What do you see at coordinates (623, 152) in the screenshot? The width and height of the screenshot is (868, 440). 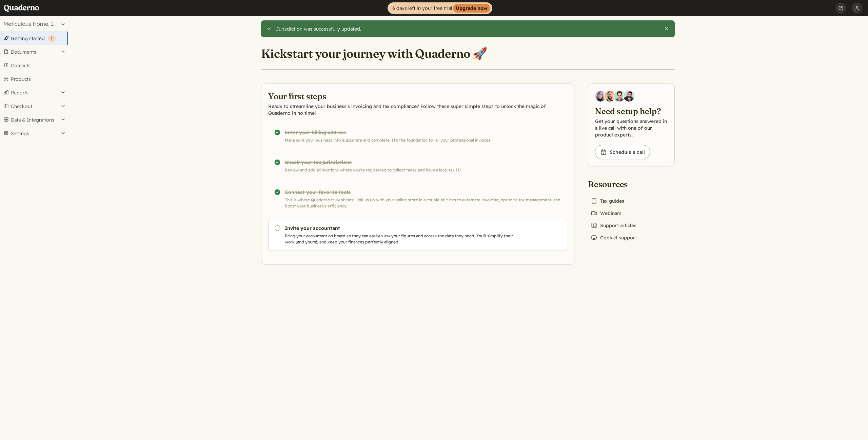 I see `a: Schedule a call` at bounding box center [623, 152].